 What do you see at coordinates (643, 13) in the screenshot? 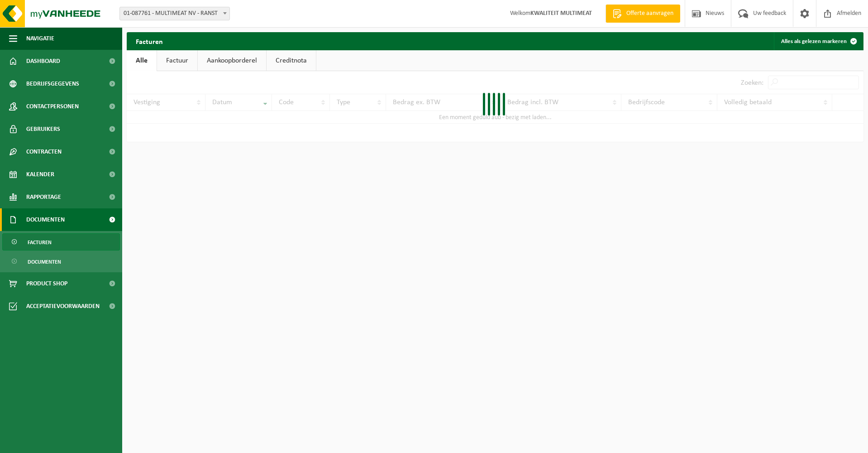
I see `a: Offerte aanvragen` at bounding box center [643, 13].